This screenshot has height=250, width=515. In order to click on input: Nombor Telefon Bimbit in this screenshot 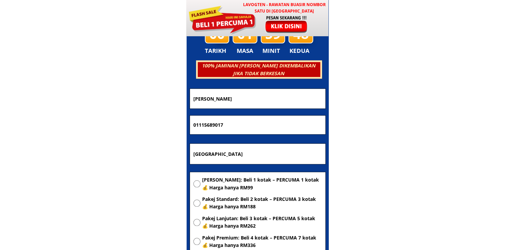, I will do `click(258, 125)`.